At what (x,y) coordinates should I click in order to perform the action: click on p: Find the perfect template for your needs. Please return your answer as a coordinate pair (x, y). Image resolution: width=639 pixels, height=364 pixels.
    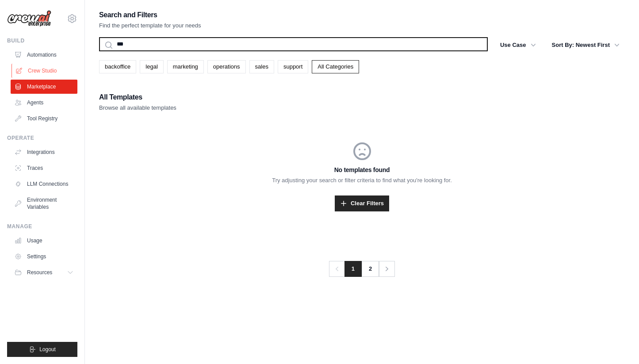
    Looking at the image, I should click on (150, 26).